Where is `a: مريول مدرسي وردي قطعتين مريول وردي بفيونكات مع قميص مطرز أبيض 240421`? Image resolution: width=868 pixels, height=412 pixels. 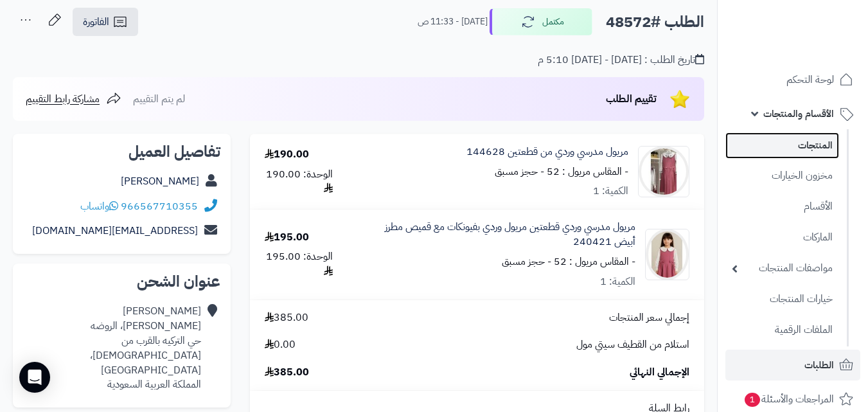 a: مريول مدرسي وردي قطعتين مريول وردي بفيونكات مع قميص مطرز أبيض 240421 is located at coordinates (499, 235).